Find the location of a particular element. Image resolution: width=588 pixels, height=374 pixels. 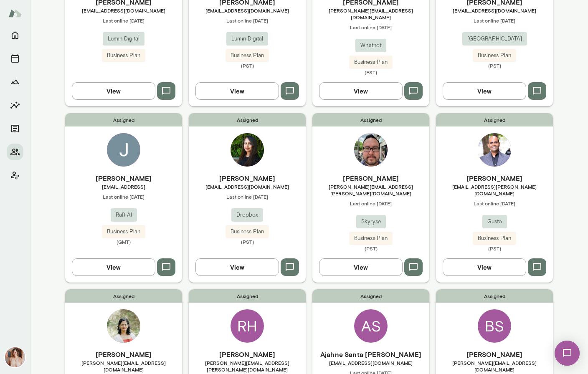

button: Members is located at coordinates (15, 152).